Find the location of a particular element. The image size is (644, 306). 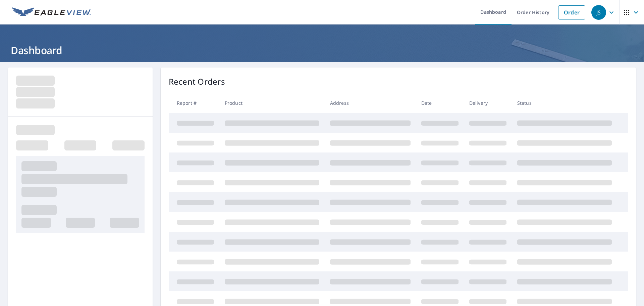

th: Delivery is located at coordinates (488, 103).